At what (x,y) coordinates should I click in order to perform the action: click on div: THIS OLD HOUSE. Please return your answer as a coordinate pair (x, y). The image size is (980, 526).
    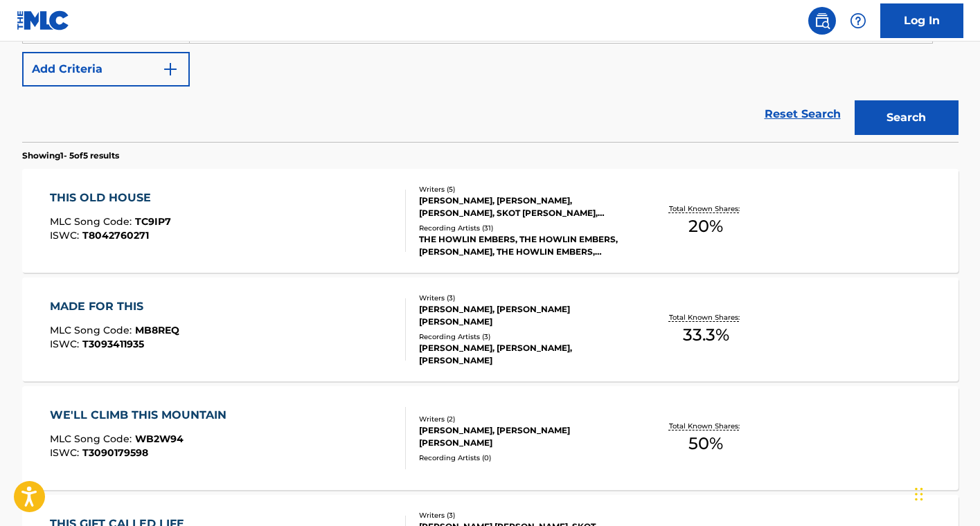
    Looking at the image, I should click on (110, 198).